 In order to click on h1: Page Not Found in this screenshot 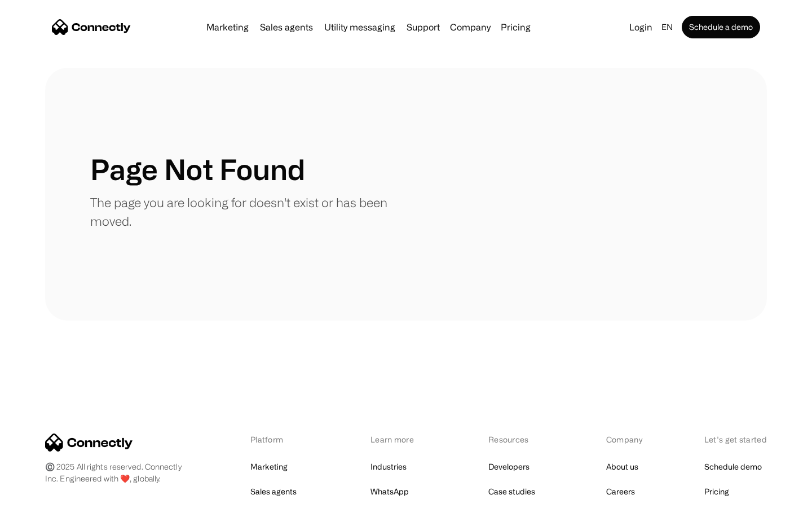, I will do `click(198, 170)`.